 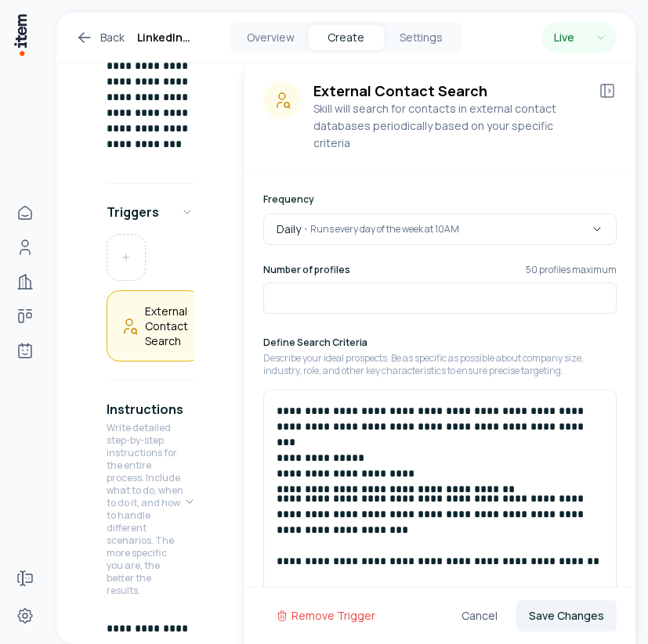 What do you see at coordinates (440, 342) in the screenshot?
I see `h6: Define Search Criteria` at bounding box center [440, 342].